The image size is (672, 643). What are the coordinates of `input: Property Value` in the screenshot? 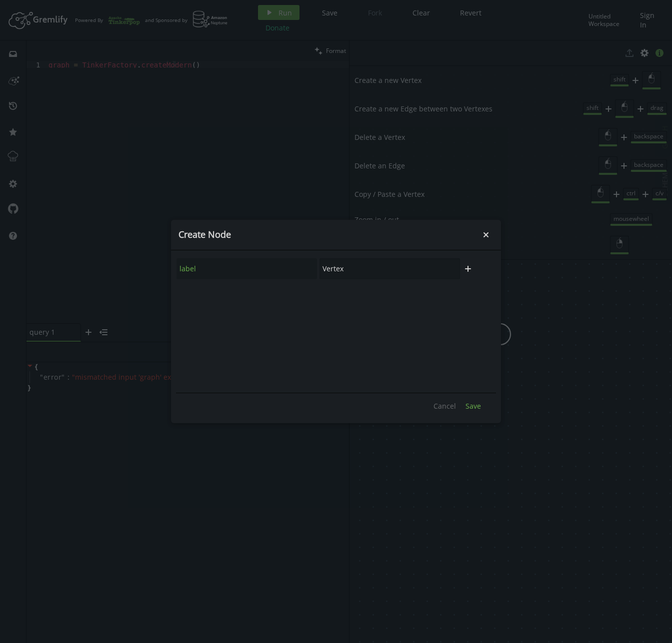 It's located at (389, 269).